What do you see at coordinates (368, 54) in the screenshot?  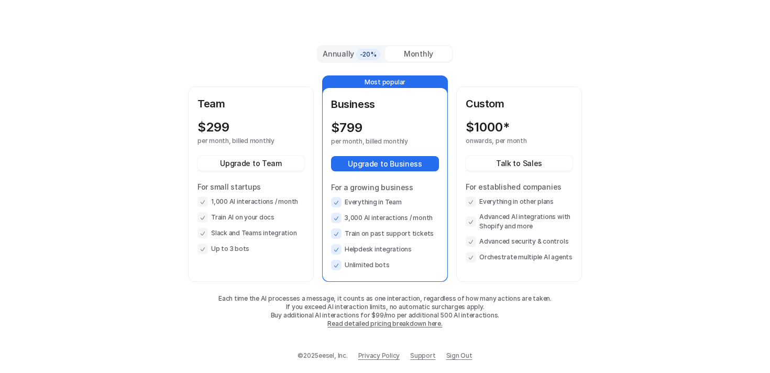 I see `span: -20%` at bounding box center [368, 54].